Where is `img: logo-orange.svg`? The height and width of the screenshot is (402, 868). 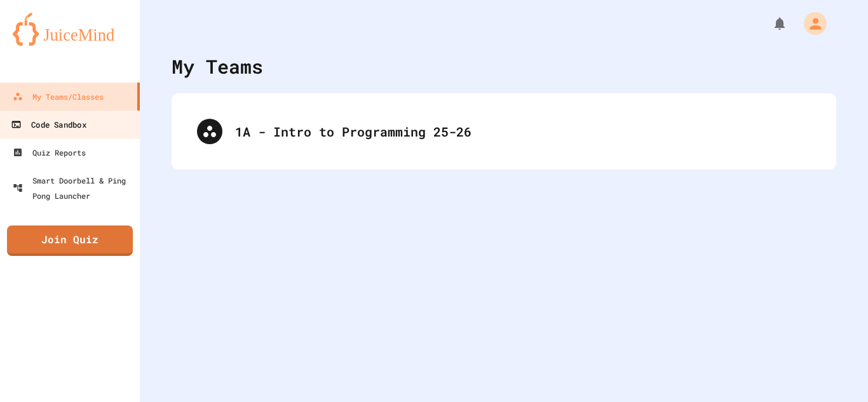 img: logo-orange.svg is located at coordinates (70, 29).